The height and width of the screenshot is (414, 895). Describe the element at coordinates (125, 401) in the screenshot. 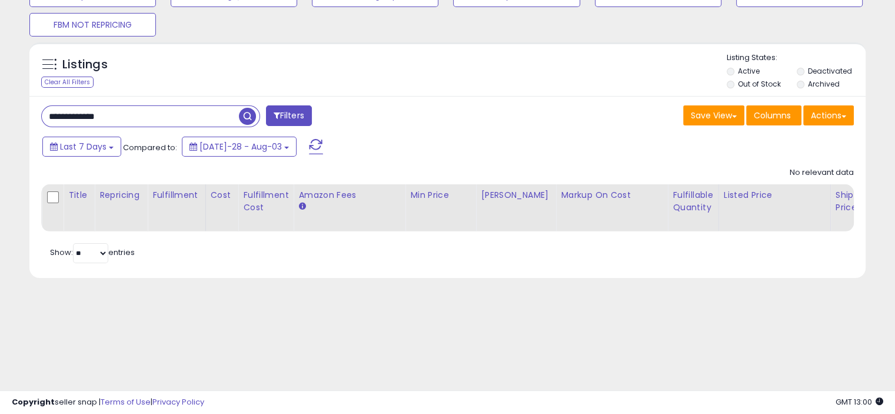

I see `a: Terms of Use` at that location.